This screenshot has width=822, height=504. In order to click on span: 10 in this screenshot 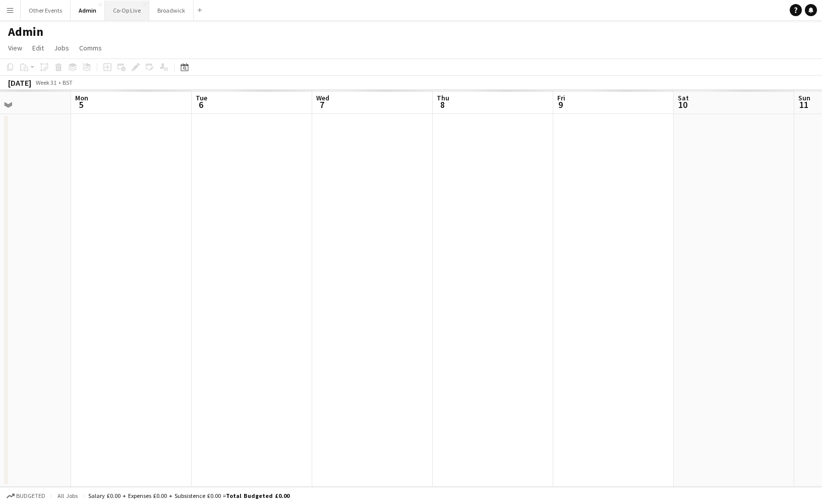, I will do `click(683, 104)`.